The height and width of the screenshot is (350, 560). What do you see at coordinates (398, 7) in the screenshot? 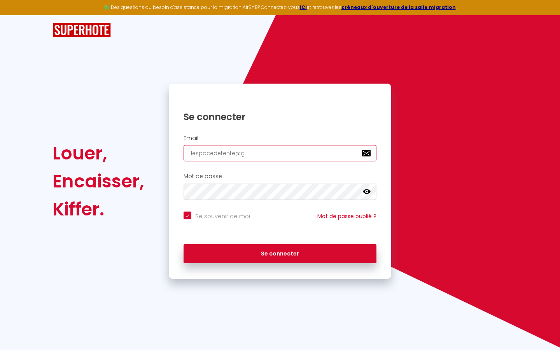
I see `strong: créneaux d'ouverture de la salle migration` at bounding box center [398, 7].